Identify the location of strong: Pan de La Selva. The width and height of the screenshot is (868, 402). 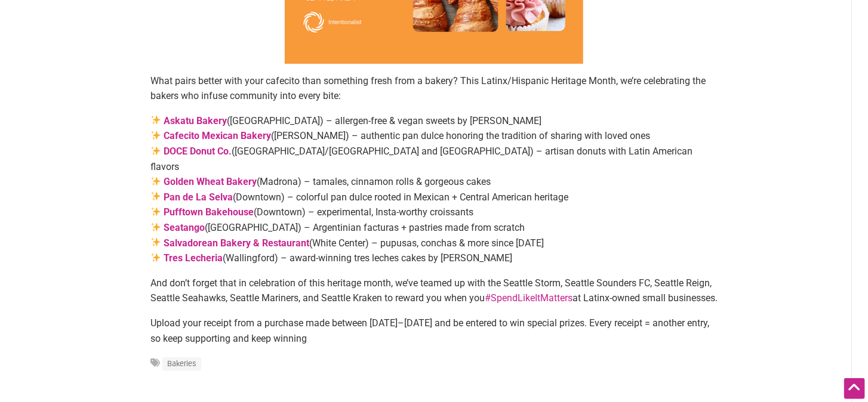
(198, 197).